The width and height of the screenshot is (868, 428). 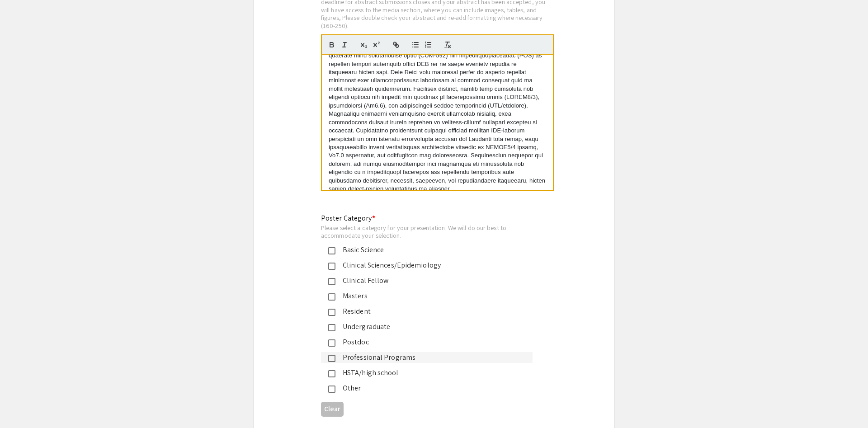 I want to click on div: Professional Programs, so click(x=431, y=358).